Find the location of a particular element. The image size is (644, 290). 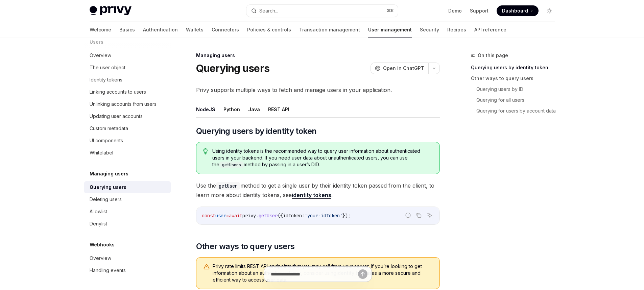

a: Support is located at coordinates (479, 11).